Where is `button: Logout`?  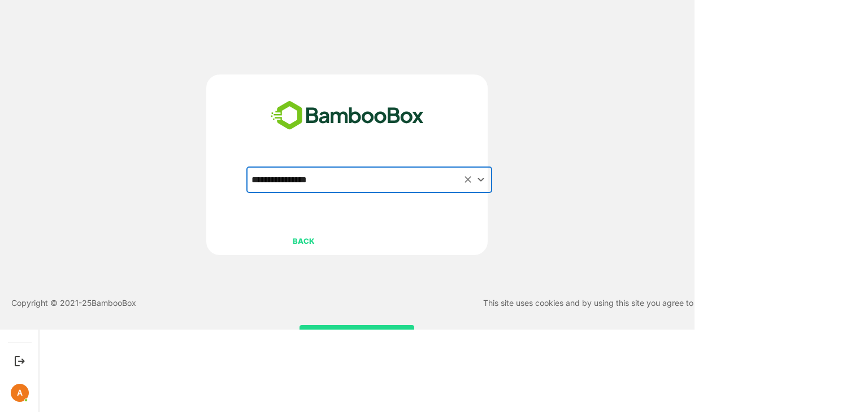
button: Logout is located at coordinates (19, 361).